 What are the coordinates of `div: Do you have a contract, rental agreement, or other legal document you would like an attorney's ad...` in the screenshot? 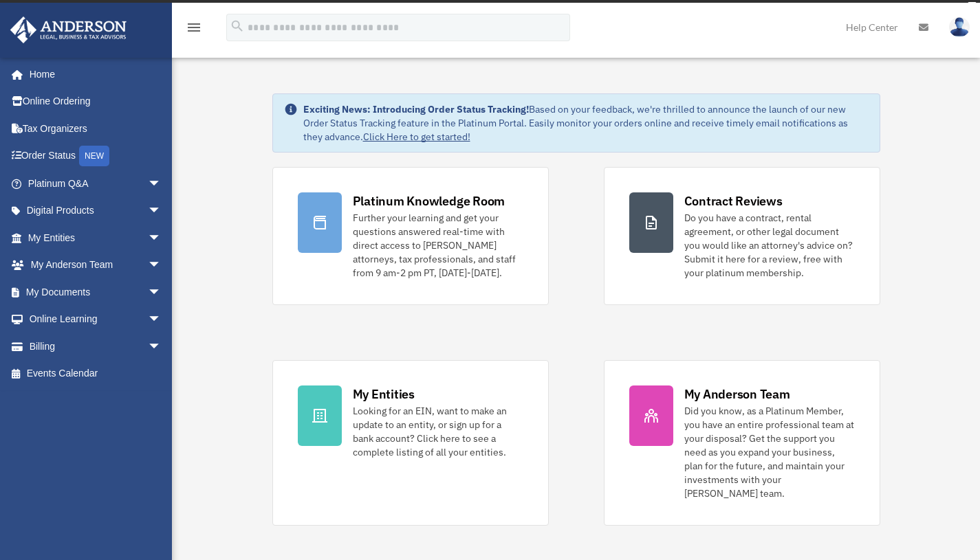 It's located at (769, 246).